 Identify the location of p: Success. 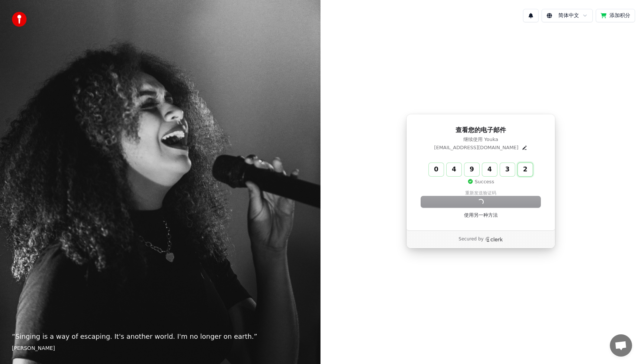
(481, 181).